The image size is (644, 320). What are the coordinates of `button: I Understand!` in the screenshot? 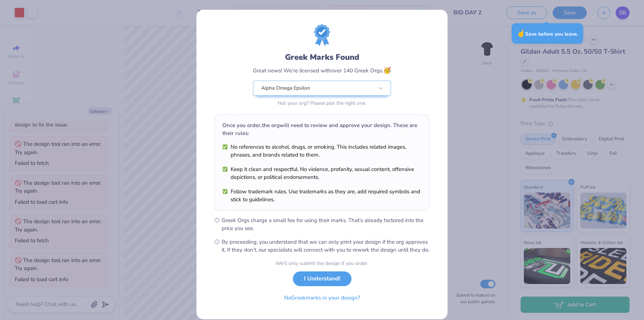 It's located at (322, 278).